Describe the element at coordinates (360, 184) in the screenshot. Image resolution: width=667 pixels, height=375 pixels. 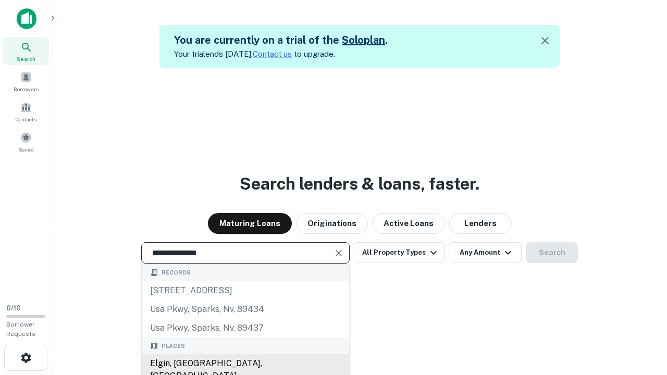
I see `h3: Search lenders & loans, faster.` at that location.